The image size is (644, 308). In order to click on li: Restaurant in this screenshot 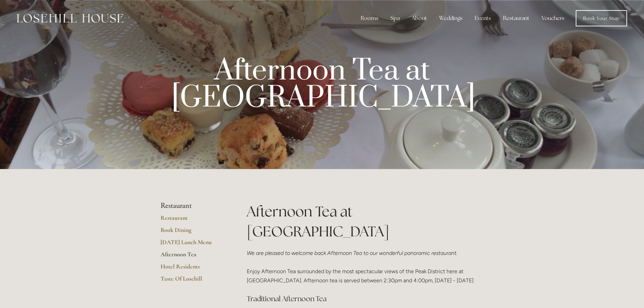, I will do `click(193, 206)`.